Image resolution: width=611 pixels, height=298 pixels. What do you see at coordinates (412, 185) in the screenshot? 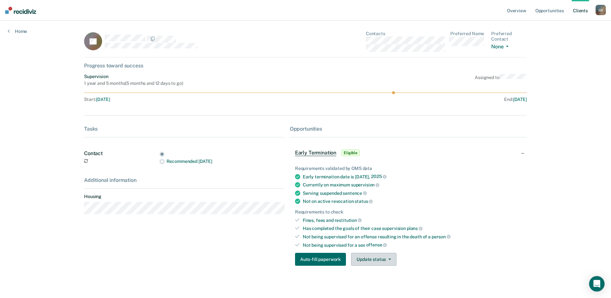
I see `div: Currently on maximum` at bounding box center [412, 185].